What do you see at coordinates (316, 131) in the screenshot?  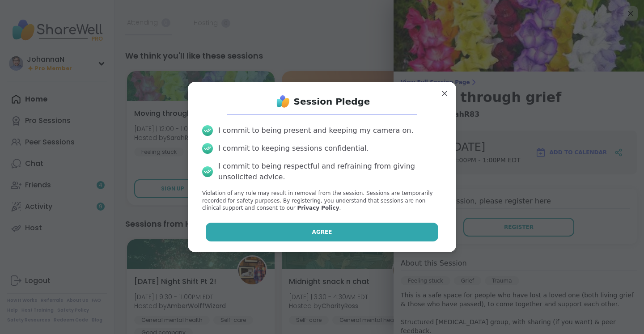 I see `div: I commit to being present and keeping my camera on.` at bounding box center [316, 131].